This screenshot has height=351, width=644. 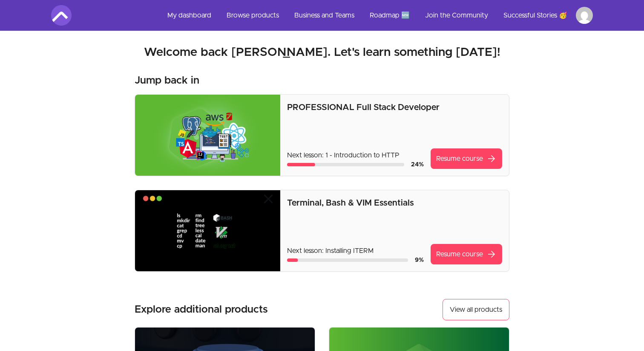 I want to click on a: Successful Stories 🥳, so click(x=535, y=15).